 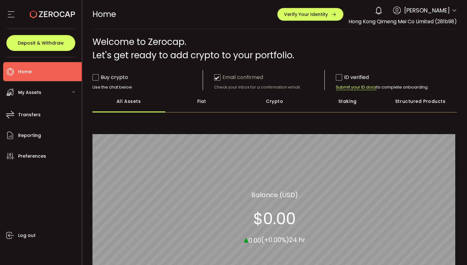 What do you see at coordinates (356, 87) in the screenshot?
I see `span: Submit your ID docs` at bounding box center [356, 87].